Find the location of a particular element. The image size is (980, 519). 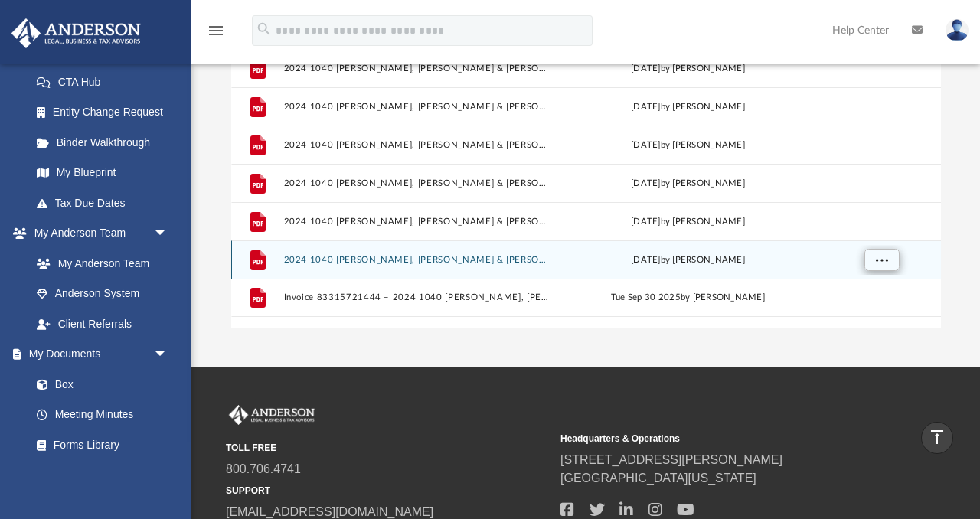

small: SUPPORT is located at coordinates (387, 491).